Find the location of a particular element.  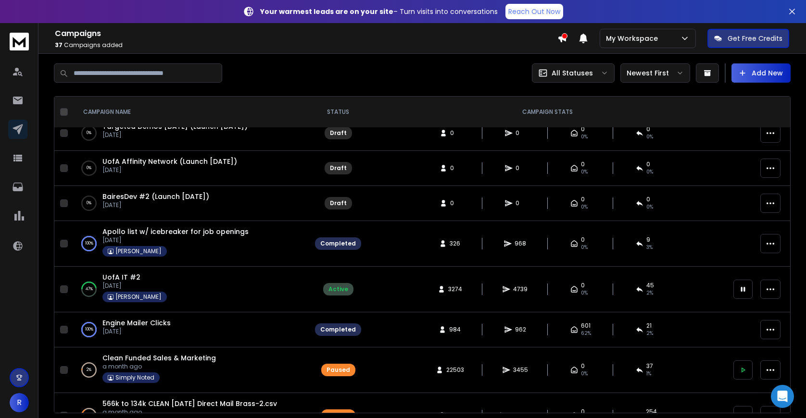

span: 326 is located at coordinates (455, 244).